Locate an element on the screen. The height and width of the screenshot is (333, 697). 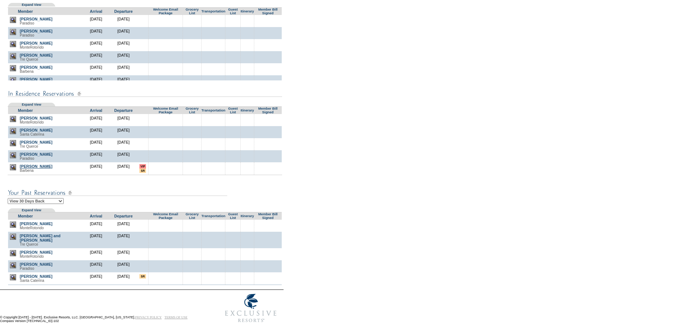
img: subTtlConPastRes.gif is located at coordinates (117, 193).